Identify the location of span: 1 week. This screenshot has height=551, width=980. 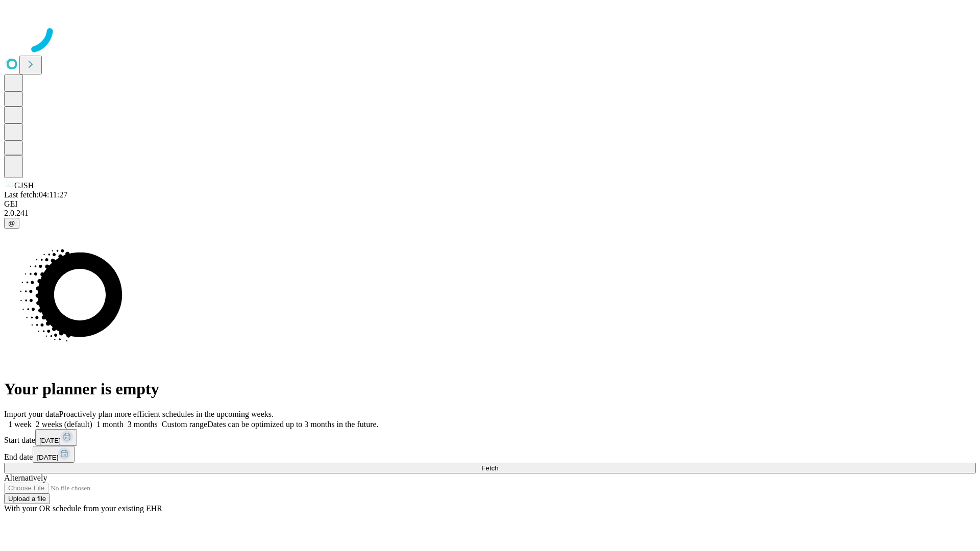
(20, 424).